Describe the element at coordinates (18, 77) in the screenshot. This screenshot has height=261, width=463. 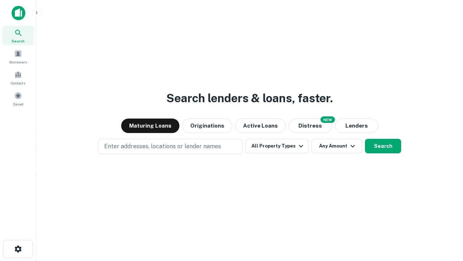
I see `div: Contacts` at that location.